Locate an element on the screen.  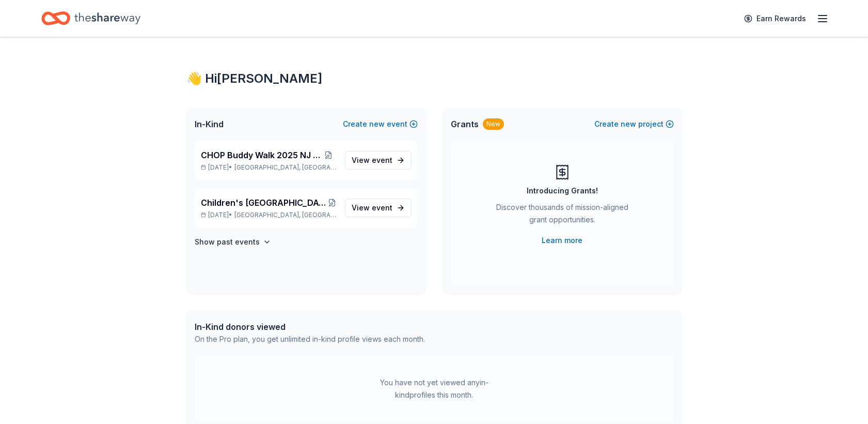
a: Learn more is located at coordinates (562, 241).